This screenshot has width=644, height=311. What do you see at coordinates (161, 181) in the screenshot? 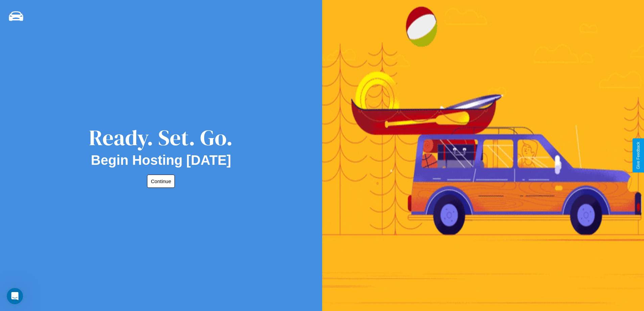
I see `button: Continue` at bounding box center [161, 181].